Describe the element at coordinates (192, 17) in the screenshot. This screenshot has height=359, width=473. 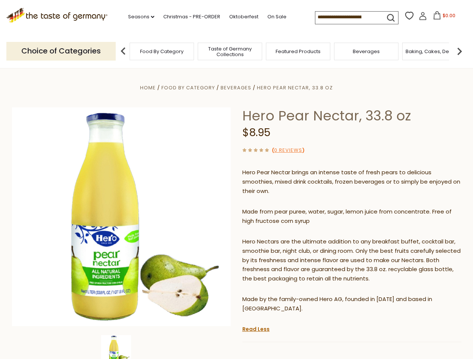
I see `a: Christmas - PRE-ORDER` at that location.